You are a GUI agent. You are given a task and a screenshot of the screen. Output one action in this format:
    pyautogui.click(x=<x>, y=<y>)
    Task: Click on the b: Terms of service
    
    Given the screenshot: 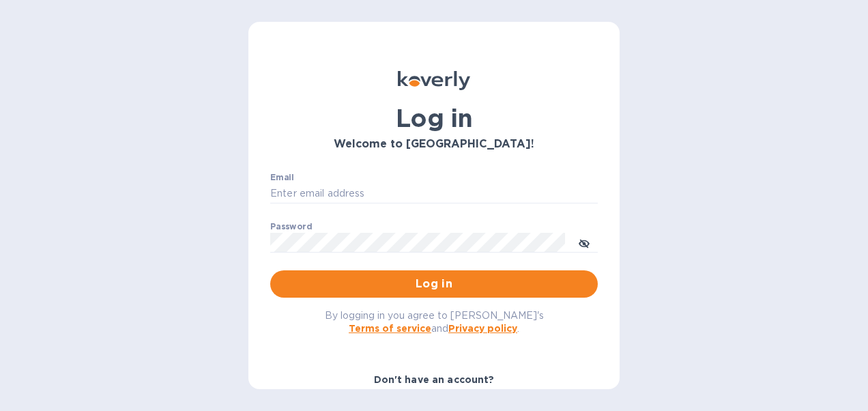 What is the action you would take?
    pyautogui.click(x=389, y=328)
    